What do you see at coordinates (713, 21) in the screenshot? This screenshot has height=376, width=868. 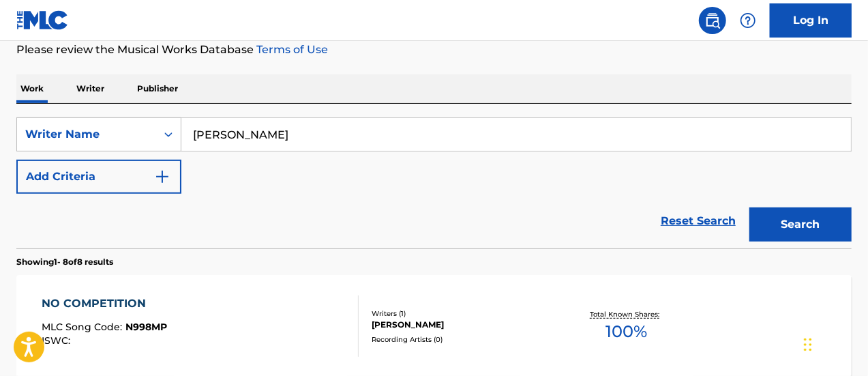 I see `a: Public Search` at bounding box center [713, 21].